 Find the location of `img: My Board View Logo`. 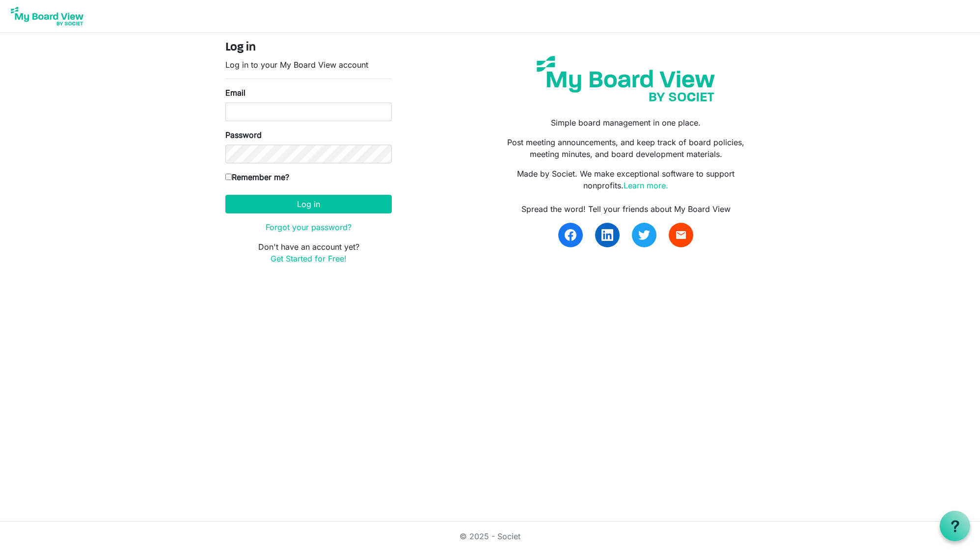

img: My Board View Logo is located at coordinates (47, 16).